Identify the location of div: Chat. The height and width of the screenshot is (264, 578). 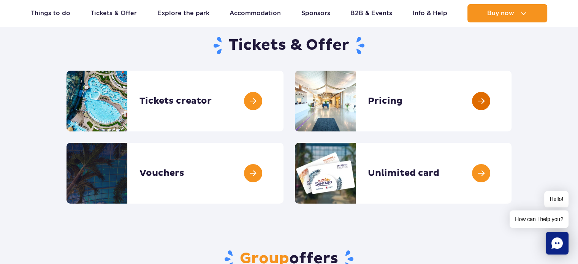
(557, 243).